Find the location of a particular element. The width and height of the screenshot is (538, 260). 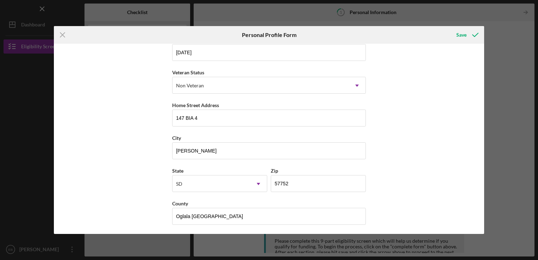

h6: Personal Profile Form is located at coordinates (269, 35).